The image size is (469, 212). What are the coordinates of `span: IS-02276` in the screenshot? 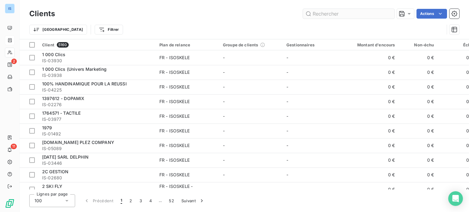 It's located at (97, 105).